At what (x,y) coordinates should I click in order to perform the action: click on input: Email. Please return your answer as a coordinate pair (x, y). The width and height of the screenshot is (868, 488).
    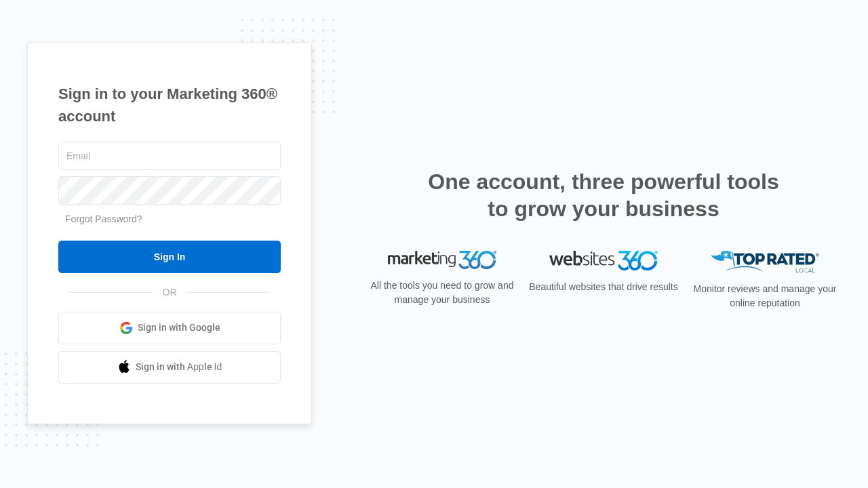
    Looking at the image, I should click on (170, 156).